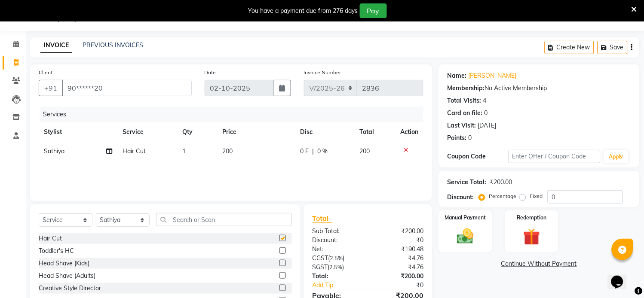  Describe the element at coordinates (569, 47) in the screenshot. I see `button: Create New` at that location.